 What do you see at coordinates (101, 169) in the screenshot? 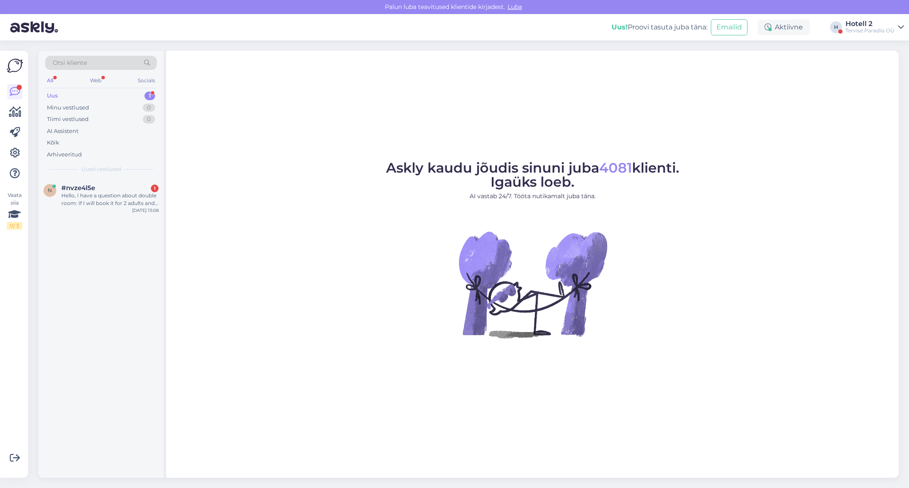
I see `span: Uued vestlused` at bounding box center [101, 169].